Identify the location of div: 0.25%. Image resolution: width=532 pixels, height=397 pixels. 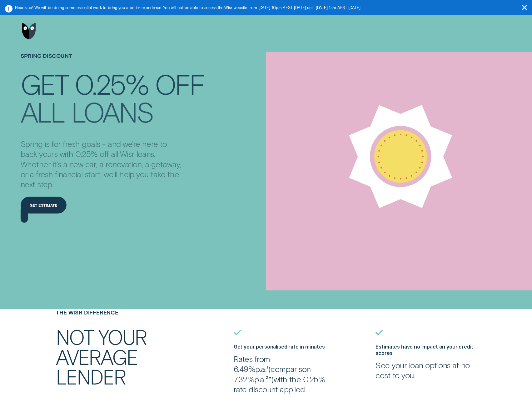
(111, 83).